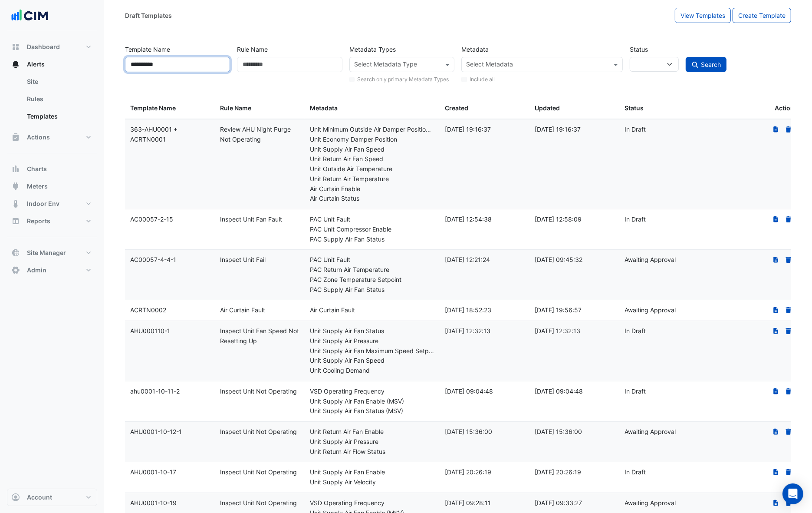 The height and width of the screenshot is (513, 812). Describe the element at coordinates (170, 310) in the screenshot. I see `div: ACRTN0002` at that location.